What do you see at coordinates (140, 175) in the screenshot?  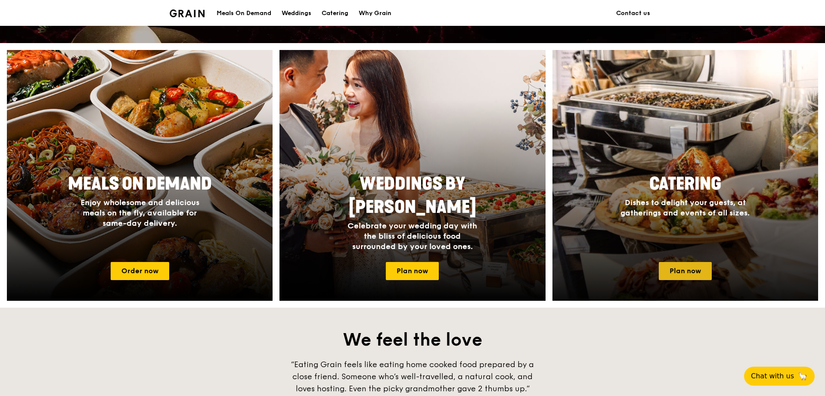 I see `img: meals-on-demand-card.d2b6f6db.png` at bounding box center [140, 175].